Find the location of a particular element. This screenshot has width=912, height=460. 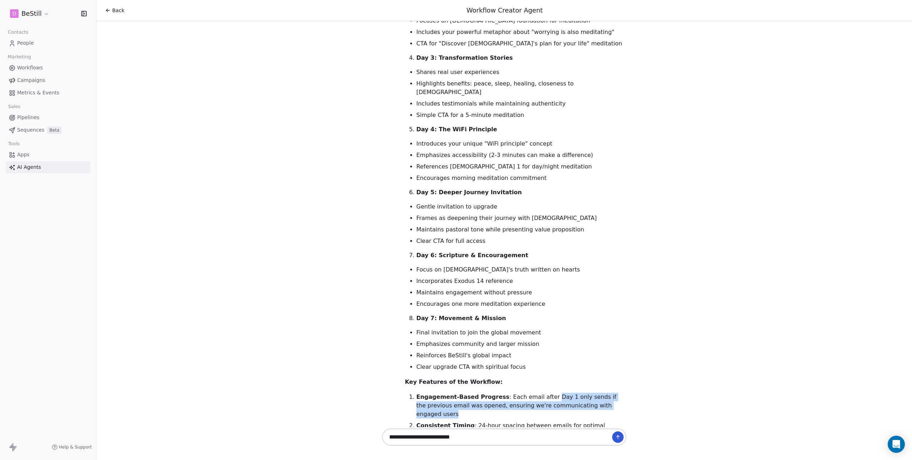

li: : 24-hour spacing between emails for optimal engagement is located at coordinates (521, 430).